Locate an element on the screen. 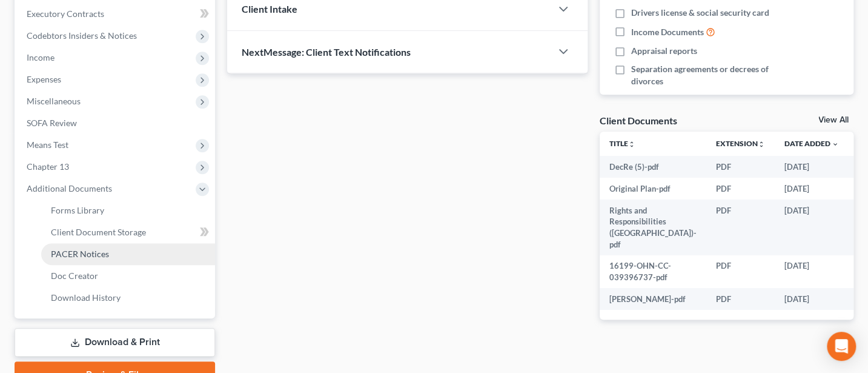 This screenshot has width=868, height=373. span: Client Document Storage is located at coordinates (98, 232).